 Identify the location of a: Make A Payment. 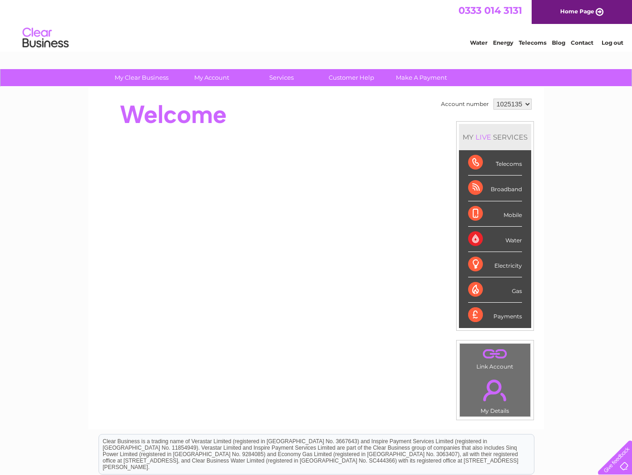
(421, 77).